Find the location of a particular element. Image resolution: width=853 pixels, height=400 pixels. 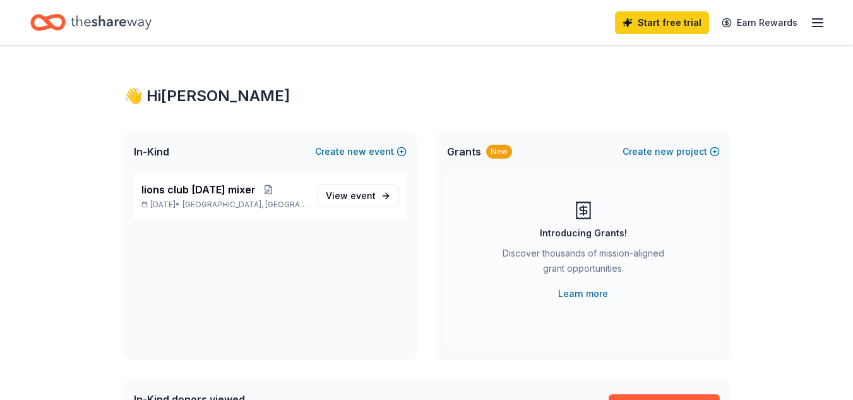

span: In-Kind is located at coordinates (152, 152).